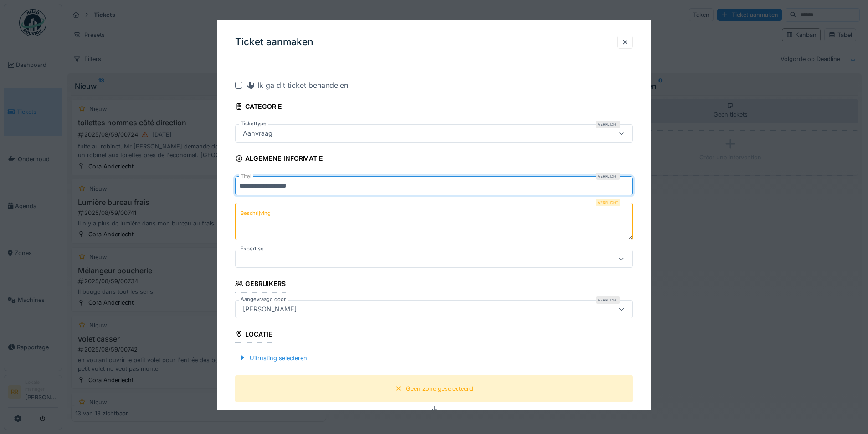  Describe the element at coordinates (263, 299) in the screenshot. I see `label: Aangevraagd door` at that location.